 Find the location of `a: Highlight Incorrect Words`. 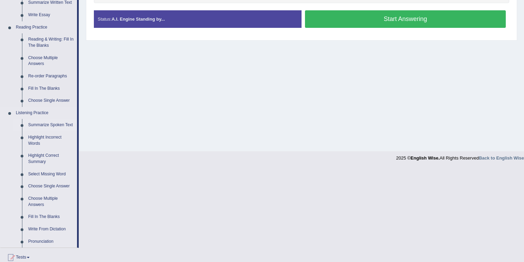

a: Highlight Incorrect Words is located at coordinates (51, 140).